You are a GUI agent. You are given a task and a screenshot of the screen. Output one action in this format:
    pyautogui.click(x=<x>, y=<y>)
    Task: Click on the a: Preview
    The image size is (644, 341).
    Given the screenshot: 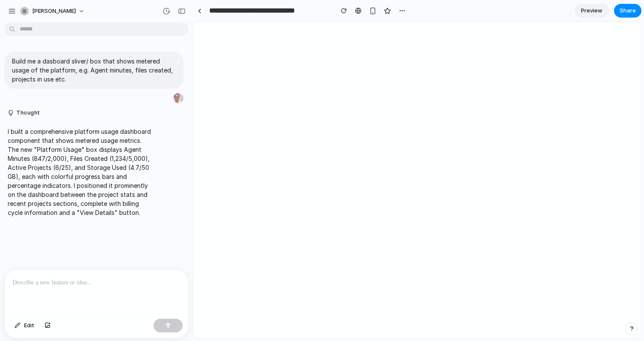 What is the action you would take?
    pyautogui.click(x=592, y=11)
    